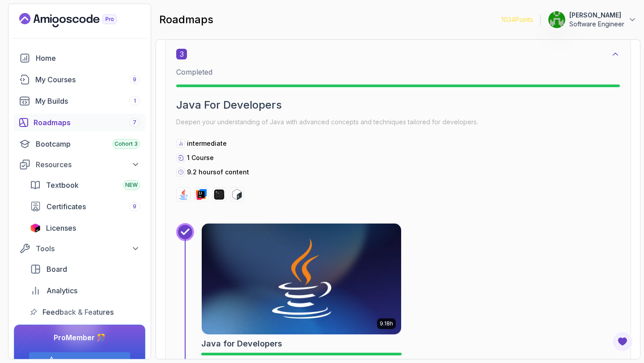 The width and height of the screenshot is (644, 363). Describe the element at coordinates (207, 143) in the screenshot. I see `p: intermediate` at that location.